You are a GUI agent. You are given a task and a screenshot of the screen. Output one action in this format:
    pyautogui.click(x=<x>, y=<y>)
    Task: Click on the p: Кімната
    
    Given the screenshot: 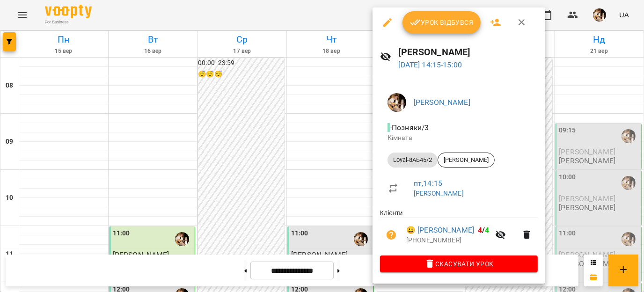 What is the action you would take?
    pyautogui.click(x=459, y=138)
    